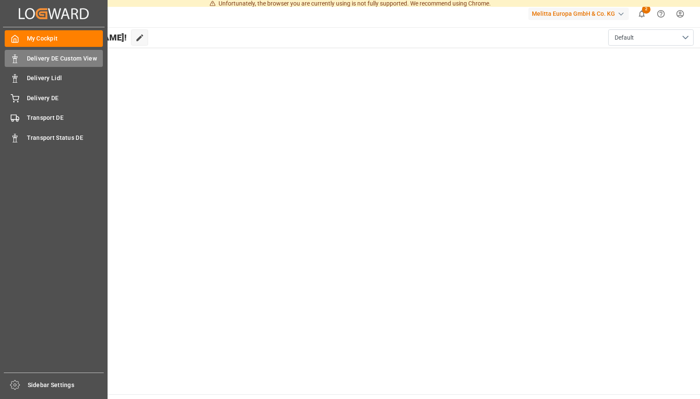  I want to click on span: 2, so click(646, 9).